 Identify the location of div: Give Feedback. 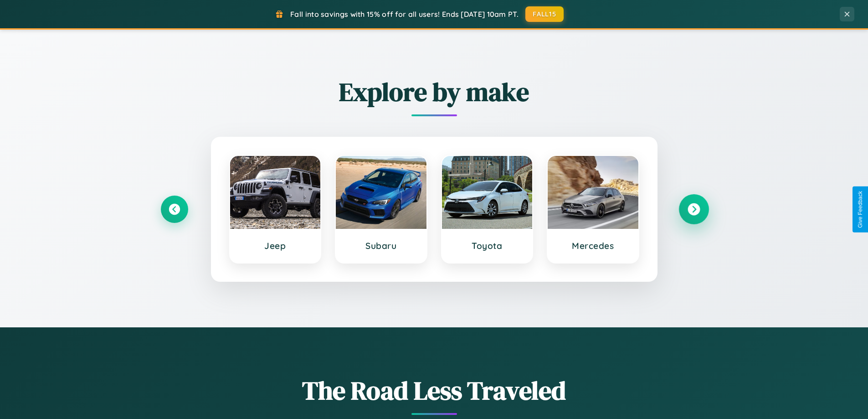
(860, 210).